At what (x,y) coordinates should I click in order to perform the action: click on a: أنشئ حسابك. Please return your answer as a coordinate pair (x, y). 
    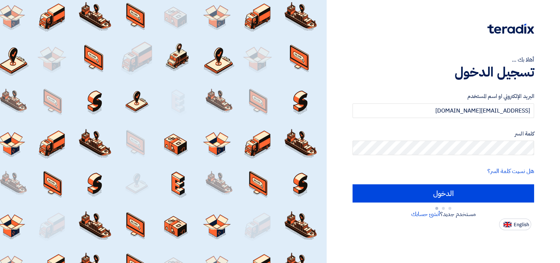
    Looking at the image, I should click on (425, 214).